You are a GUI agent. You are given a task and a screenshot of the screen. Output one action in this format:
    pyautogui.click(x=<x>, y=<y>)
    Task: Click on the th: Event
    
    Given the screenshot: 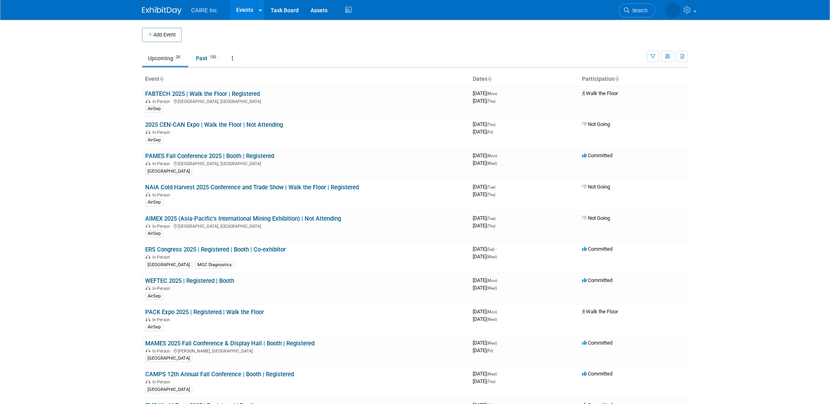 What is the action you would take?
    pyautogui.click(x=306, y=79)
    